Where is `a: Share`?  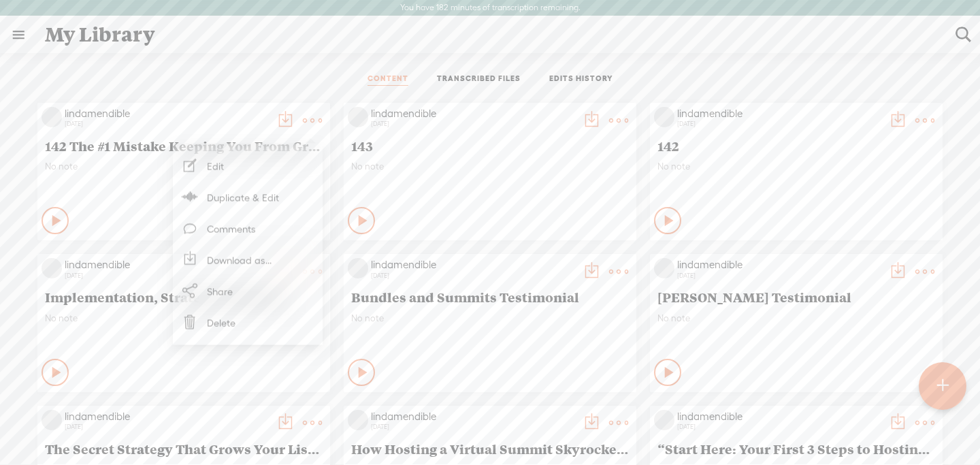
a: Share is located at coordinates (248, 291).